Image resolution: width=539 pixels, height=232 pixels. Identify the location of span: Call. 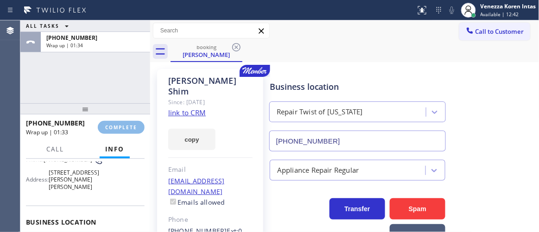
(55, 149).